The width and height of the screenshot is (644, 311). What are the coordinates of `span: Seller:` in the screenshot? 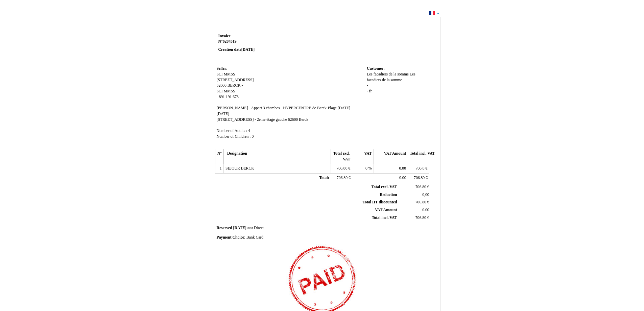 It's located at (222, 68).